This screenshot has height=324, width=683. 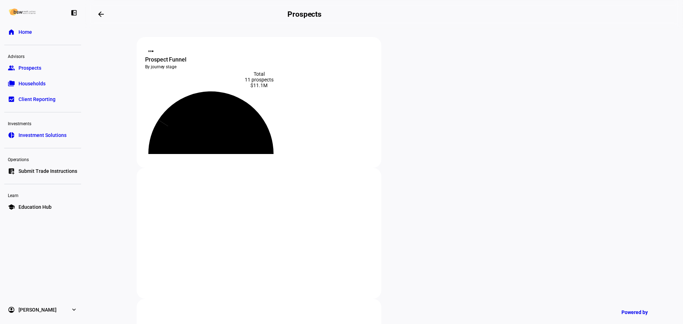 I want to click on eth-mat-symbol: pie_chart, so click(x=11, y=135).